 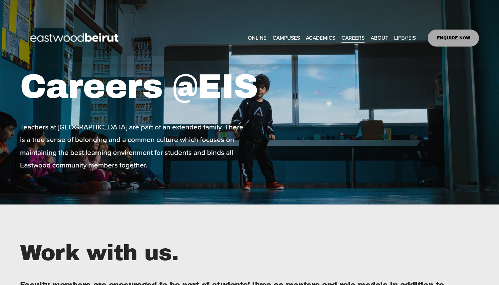 What do you see at coordinates (153, 87) in the screenshot?
I see `h1: Careers @EIS` at bounding box center [153, 87].